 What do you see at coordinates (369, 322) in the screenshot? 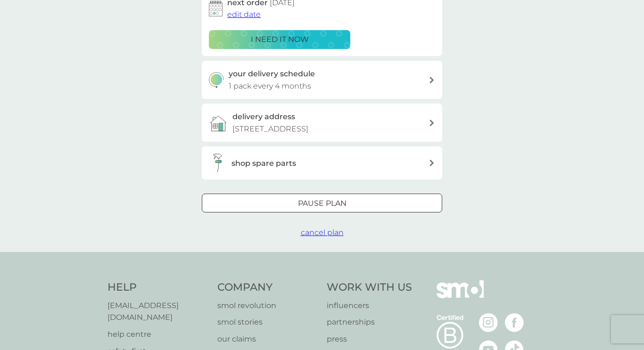
I see `a: partnerships` at bounding box center [369, 322].